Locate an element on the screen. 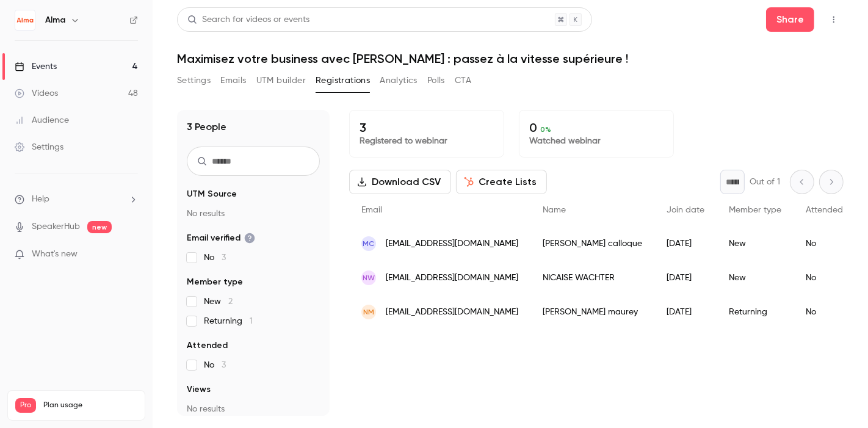 This screenshot has width=868, height=428. span: Join date is located at coordinates (686, 210).